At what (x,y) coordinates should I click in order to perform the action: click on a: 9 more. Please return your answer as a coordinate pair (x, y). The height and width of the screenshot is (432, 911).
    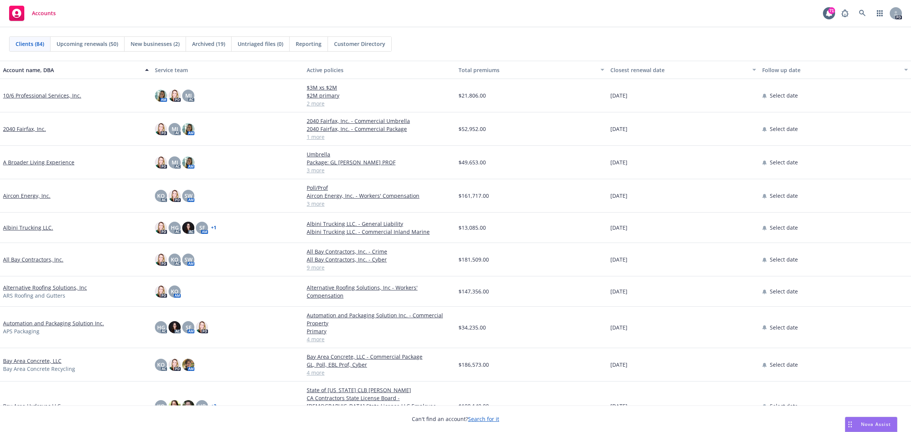
    Looking at the image, I should click on (380, 267).